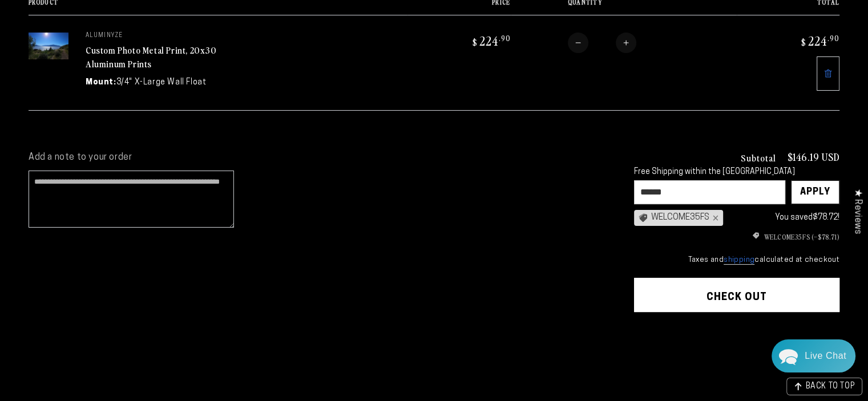 The image size is (868, 401). Describe the element at coordinates (739, 260) in the screenshot. I see `a: shipping` at that location.